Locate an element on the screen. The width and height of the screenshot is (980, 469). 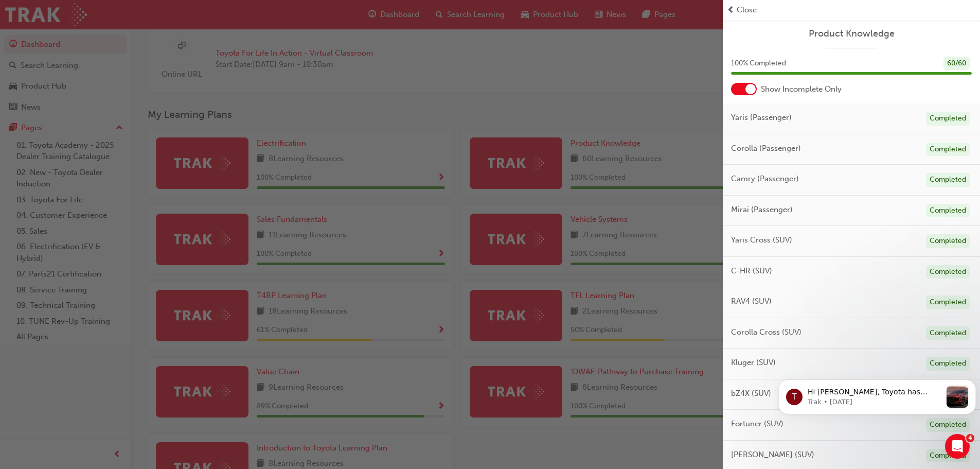
span: Camry (Passenger) is located at coordinates (765, 178).